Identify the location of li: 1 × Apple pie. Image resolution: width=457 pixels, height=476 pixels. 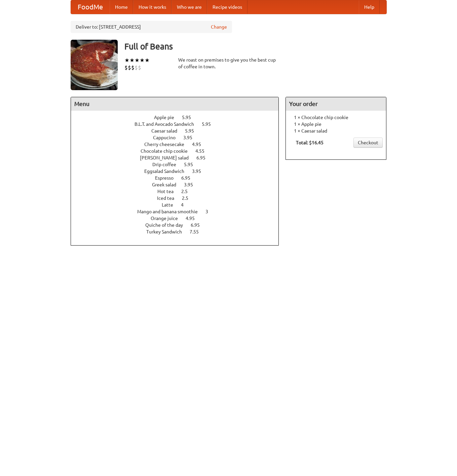
(336, 124).